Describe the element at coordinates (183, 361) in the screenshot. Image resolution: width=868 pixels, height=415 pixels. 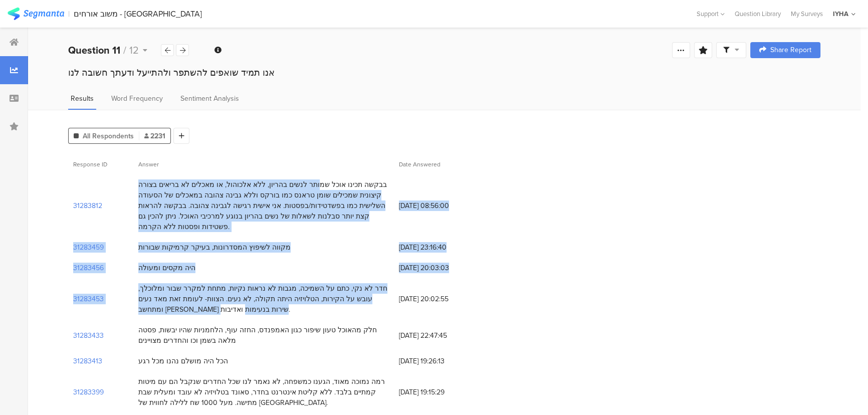
I see `div: הכל היה מושלם נהנו מכל רגע` at that location.